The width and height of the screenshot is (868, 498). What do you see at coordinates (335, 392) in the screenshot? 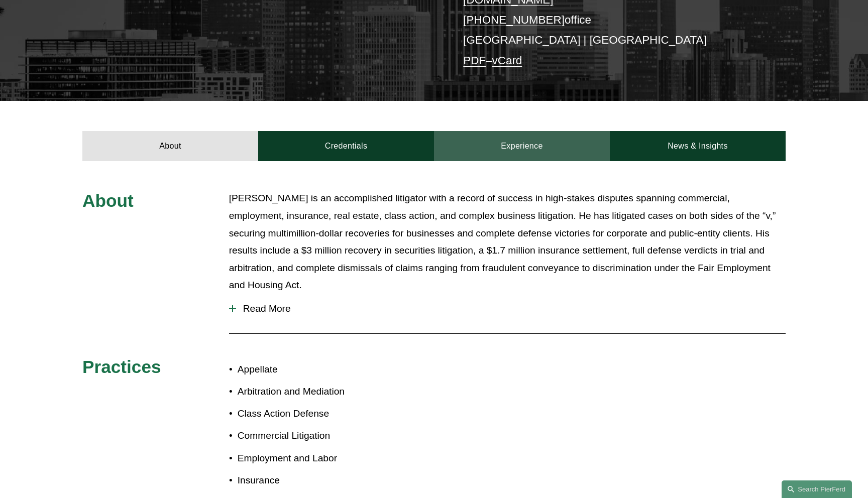
I see `p: Arbitration and Mediation` at bounding box center [335, 392].